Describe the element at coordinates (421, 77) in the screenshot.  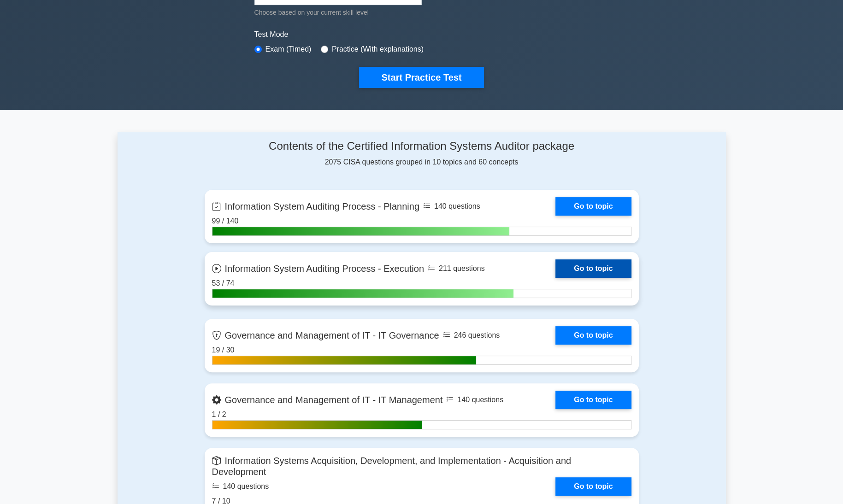
I see `button: Start Practice Test` at that location.